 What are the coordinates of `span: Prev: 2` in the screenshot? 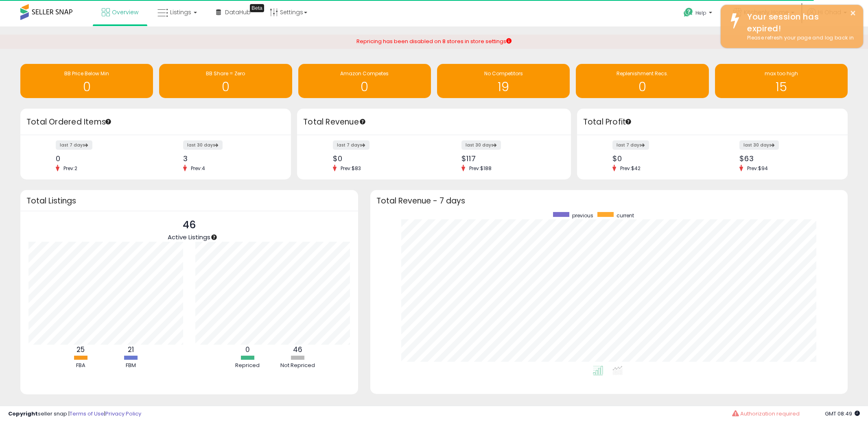 It's located at (71, 168).